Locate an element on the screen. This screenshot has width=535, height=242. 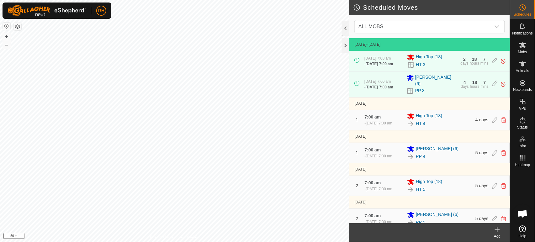
a: HT 3 is located at coordinates (421, 65).